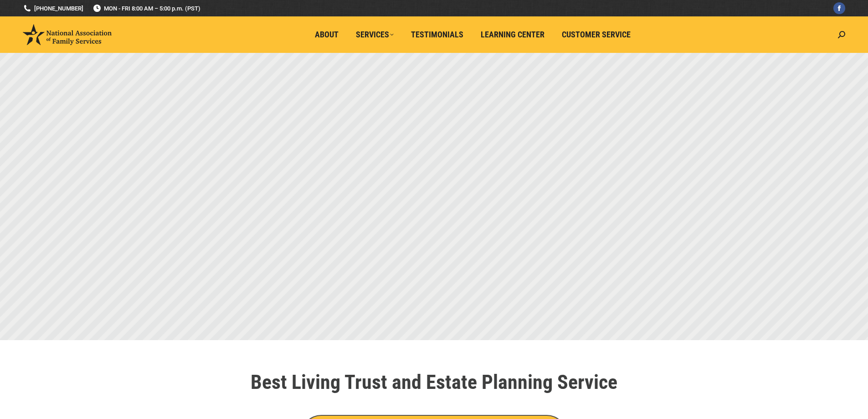 This screenshot has width=868, height=419. What do you see at coordinates (434, 382) in the screenshot?
I see `h1: Best Living Trust and Estate Planning Service` at bounding box center [434, 382].